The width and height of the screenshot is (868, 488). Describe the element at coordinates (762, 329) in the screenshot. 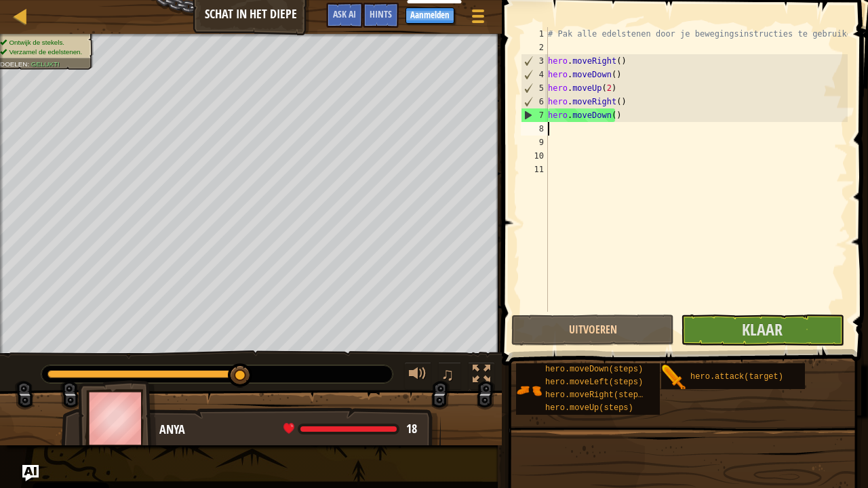

I see `span: Klaar` at that location.